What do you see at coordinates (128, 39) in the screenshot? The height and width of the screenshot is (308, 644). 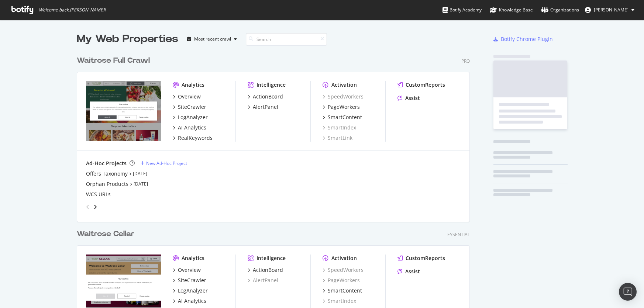 I see `div: My Web Properties` at bounding box center [128, 39].